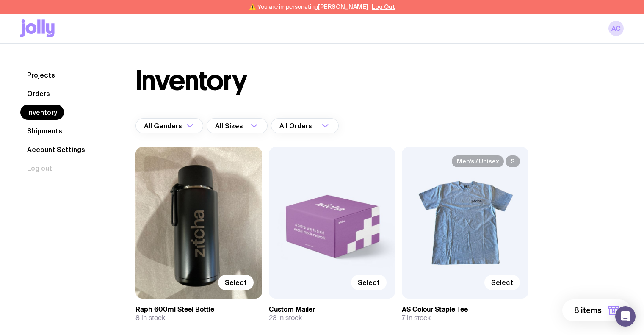 The width and height of the screenshot is (644, 335). Describe the element at coordinates (150, 318) in the screenshot. I see `span: 8 in stock` at that location.